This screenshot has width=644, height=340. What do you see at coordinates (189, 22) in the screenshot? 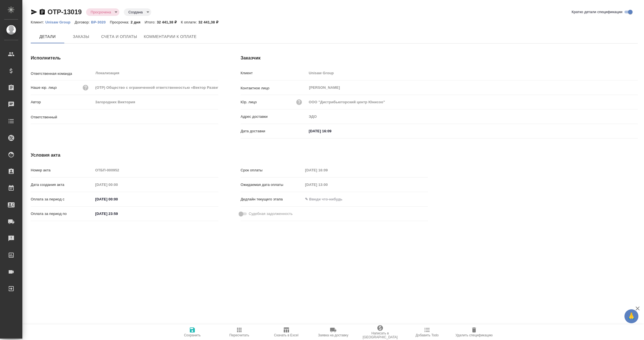
I see `p: К оплате:` at bounding box center [189, 22].